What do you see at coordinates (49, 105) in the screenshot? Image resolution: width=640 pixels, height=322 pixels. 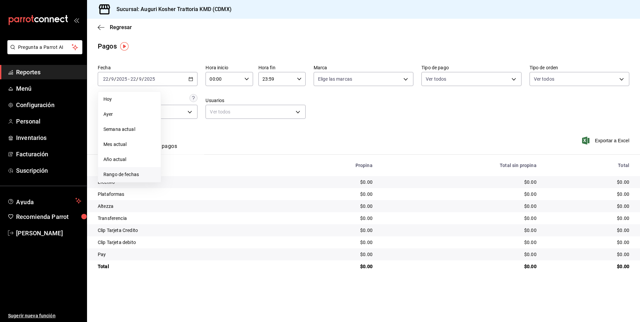 I see `span: Configuración` at bounding box center [49, 105].